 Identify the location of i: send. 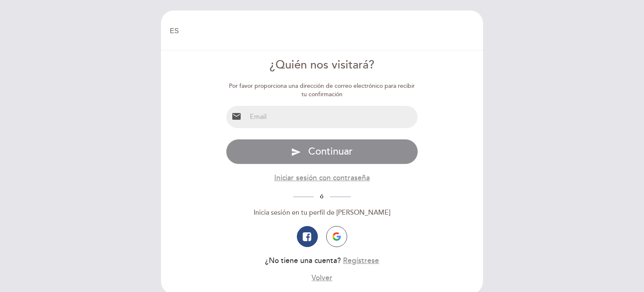
(296, 152).